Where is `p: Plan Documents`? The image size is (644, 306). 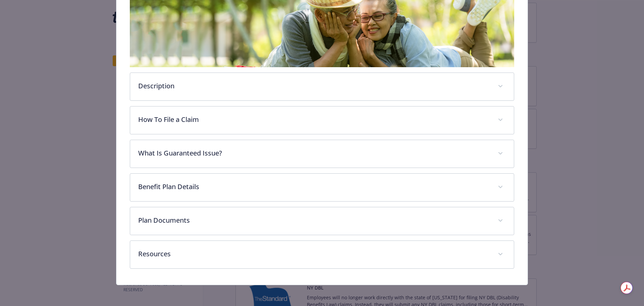 p: Plan Documents is located at coordinates (314, 220).